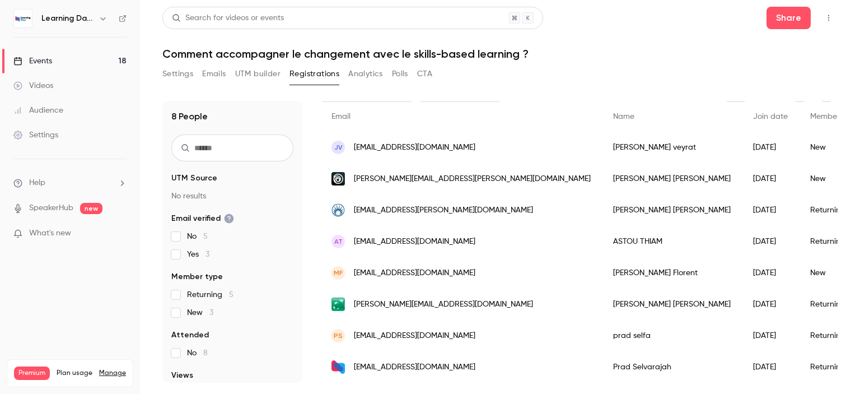  Describe the element at coordinates (672, 335) in the screenshot. I see `div: prad selfa` at that location.